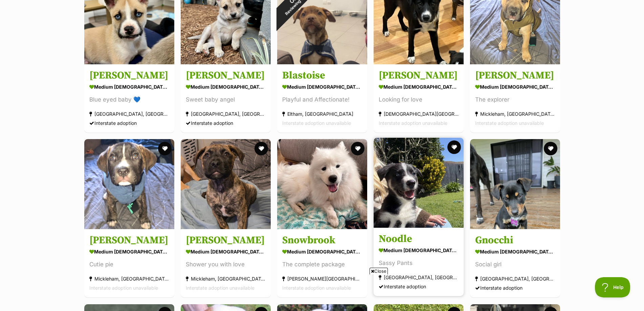  Describe the element at coordinates (226, 264) in the screenshot. I see `div: Shower you with love` at that location.